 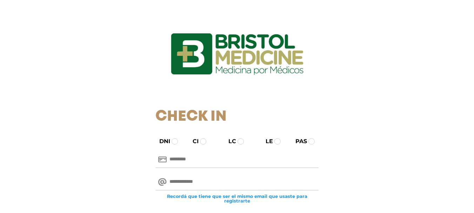 What do you see at coordinates (229, 141) in the screenshot?
I see `label: LC` at bounding box center [229, 141].